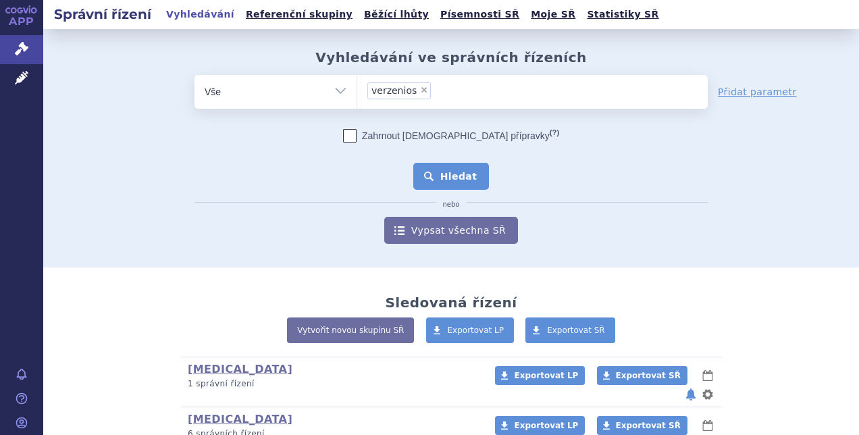 This screenshot has height=435, width=859. Describe the element at coordinates (470, 90) in the screenshot. I see `input: verzenios` at that location.